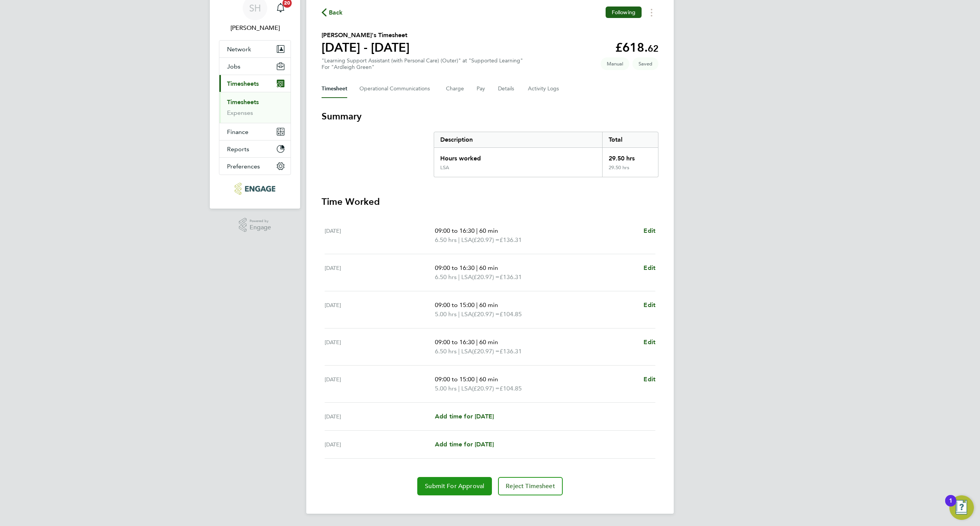 Image resolution: width=980 pixels, height=526 pixels. What do you see at coordinates (255, 49) in the screenshot?
I see `button: Network` at bounding box center [255, 49].